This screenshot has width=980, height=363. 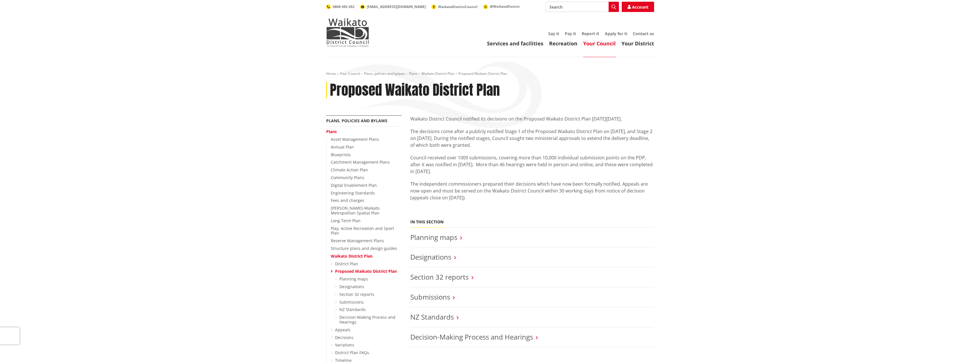 I want to click on a: Decisions, so click(x=344, y=338).